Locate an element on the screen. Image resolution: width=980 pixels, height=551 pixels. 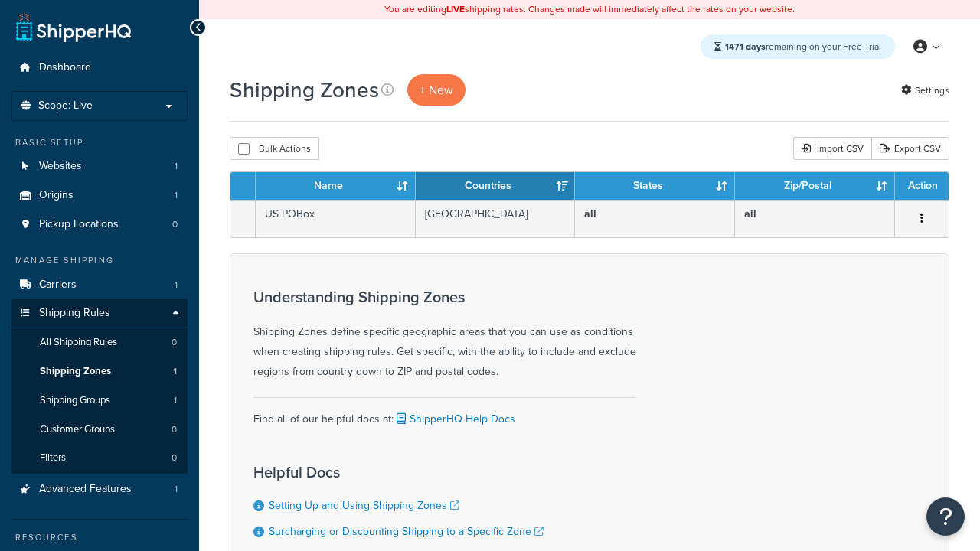
span: Customer Groups is located at coordinates (78, 429).